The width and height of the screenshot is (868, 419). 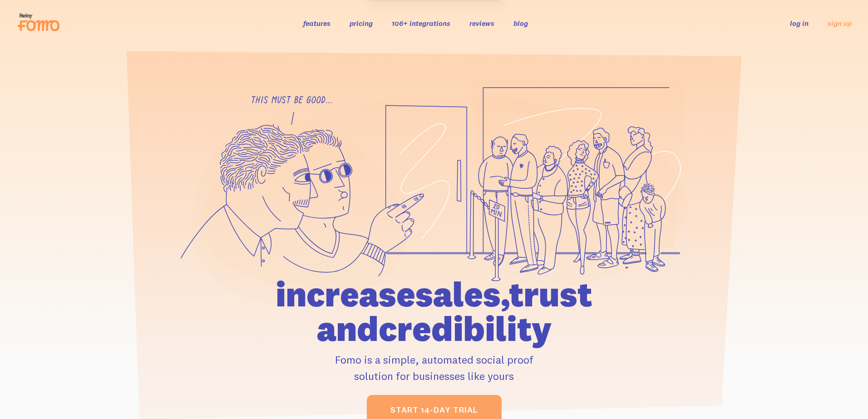 I want to click on p: Fomo is a simple, automated social proof solution for businesses like yours, so click(x=434, y=368).